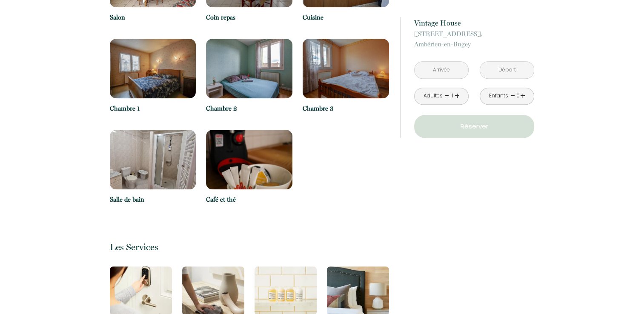  Describe the element at coordinates (345, 68) in the screenshot. I see `img: 17302239968991.jpeg` at that location.